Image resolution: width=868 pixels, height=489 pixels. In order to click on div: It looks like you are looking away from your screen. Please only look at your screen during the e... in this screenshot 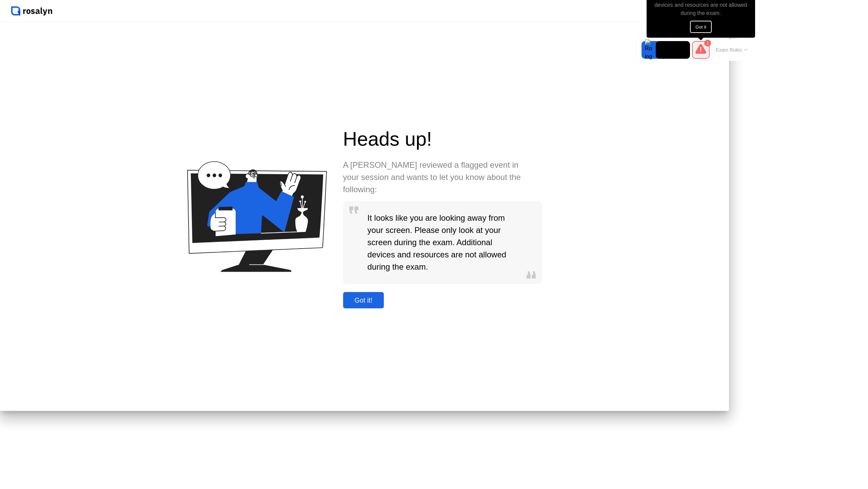, I will do `click(443, 242)`.